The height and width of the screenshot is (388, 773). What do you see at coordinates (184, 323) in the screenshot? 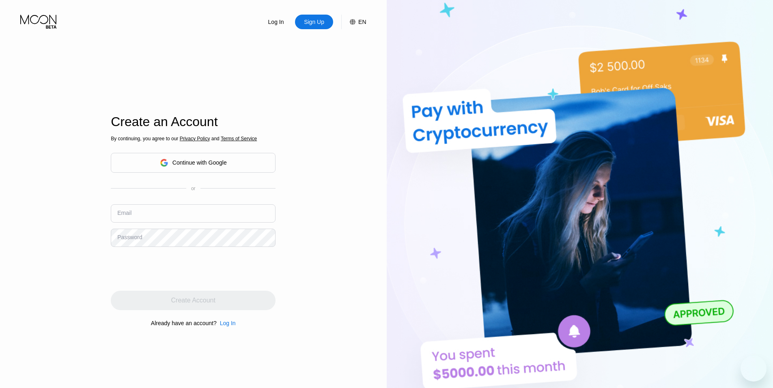
I see `div: Already have an account?` at bounding box center [184, 323].